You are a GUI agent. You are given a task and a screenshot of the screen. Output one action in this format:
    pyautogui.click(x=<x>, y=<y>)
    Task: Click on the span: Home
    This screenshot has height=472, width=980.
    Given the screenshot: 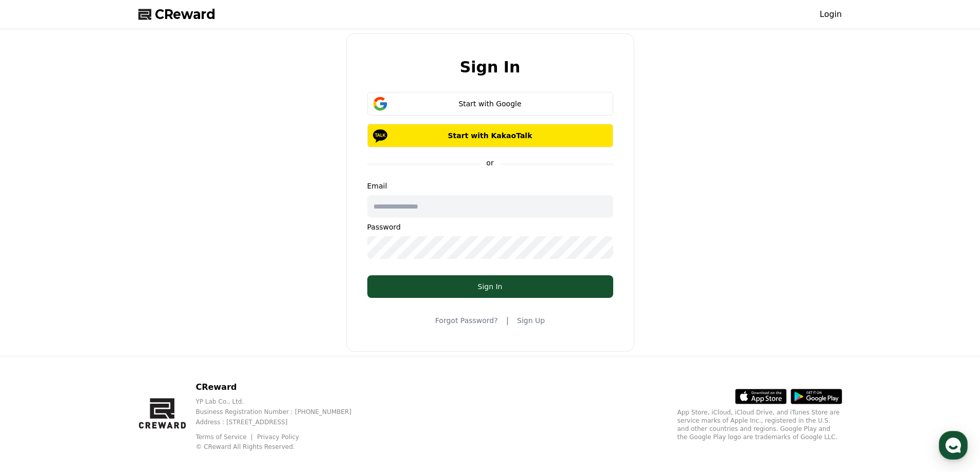 What is the action you would take?
    pyautogui.click(x=35, y=345)
    